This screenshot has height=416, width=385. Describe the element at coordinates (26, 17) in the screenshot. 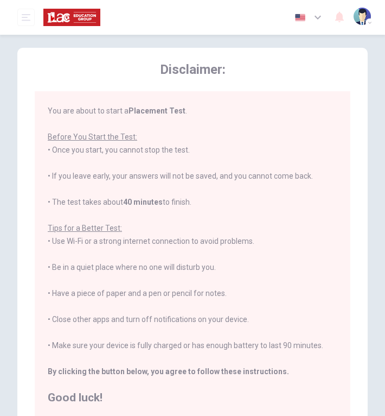

I see `button: open mobile menu` at that location.